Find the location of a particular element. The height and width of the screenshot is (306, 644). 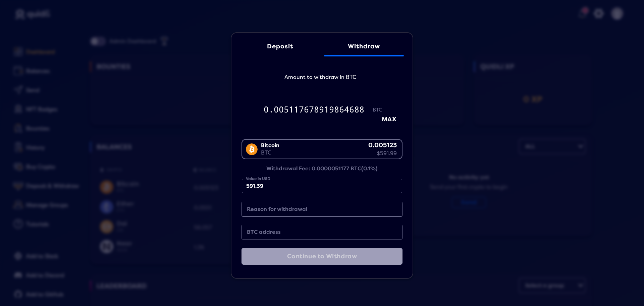

div: $591.99 is located at coordinates (382, 153).